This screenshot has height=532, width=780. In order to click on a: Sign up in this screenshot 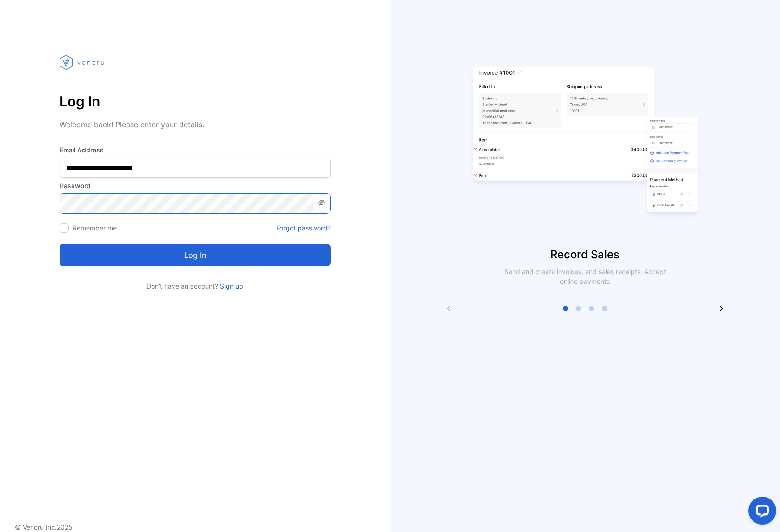, I will do `click(231, 286)`.